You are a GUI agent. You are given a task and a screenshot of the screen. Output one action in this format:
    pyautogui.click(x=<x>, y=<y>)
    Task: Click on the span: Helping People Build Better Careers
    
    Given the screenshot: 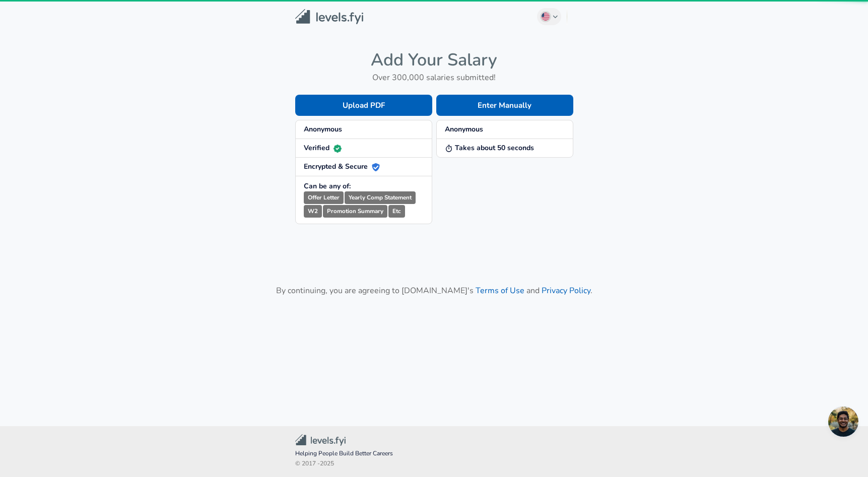 What is the action you would take?
    pyautogui.click(x=434, y=454)
    